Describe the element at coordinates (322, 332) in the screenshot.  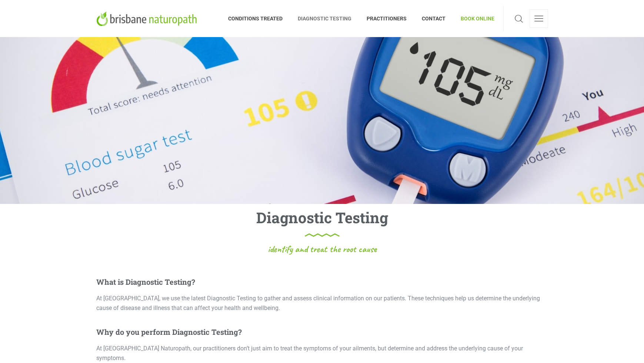
I see `h5: Why do you perform Diagnostic Testing?` at that location.